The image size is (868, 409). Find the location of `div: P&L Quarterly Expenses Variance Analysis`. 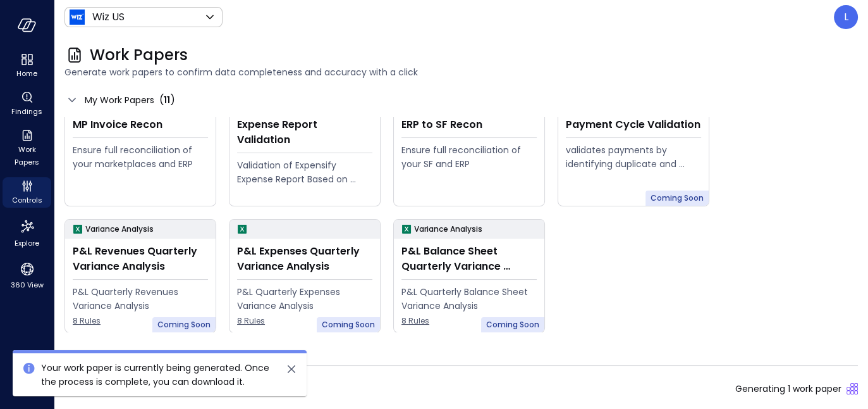

div: P&L Quarterly Expenses Variance Analysis is located at coordinates (305, 299).